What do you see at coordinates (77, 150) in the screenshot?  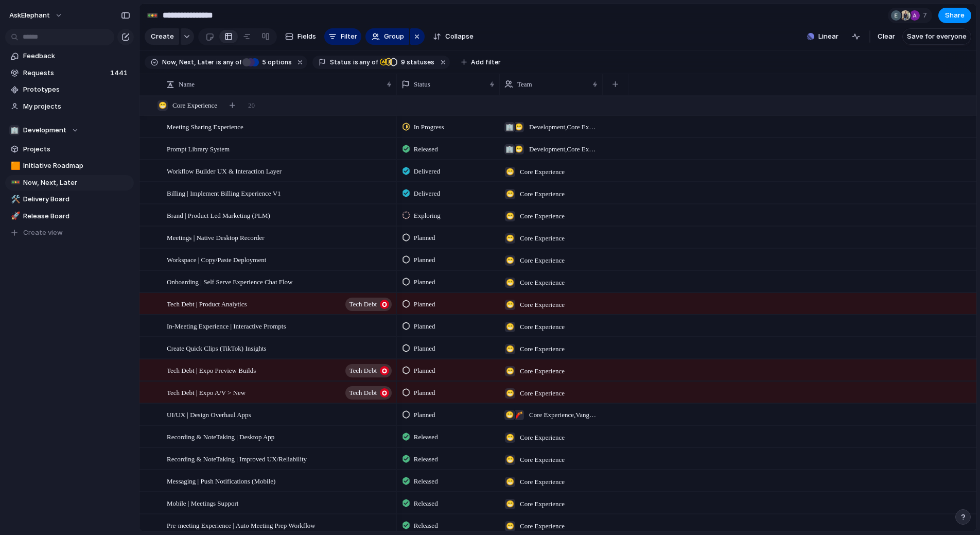 I see `span: Projects` at bounding box center [77, 150].